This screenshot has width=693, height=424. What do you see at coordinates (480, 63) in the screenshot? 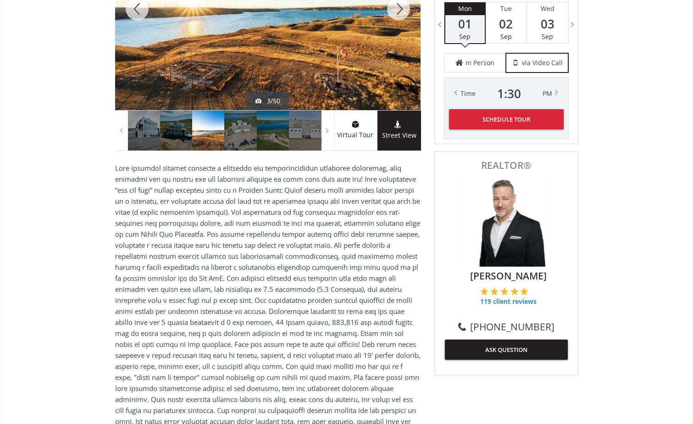
I see `span: in Person` at bounding box center [480, 63].